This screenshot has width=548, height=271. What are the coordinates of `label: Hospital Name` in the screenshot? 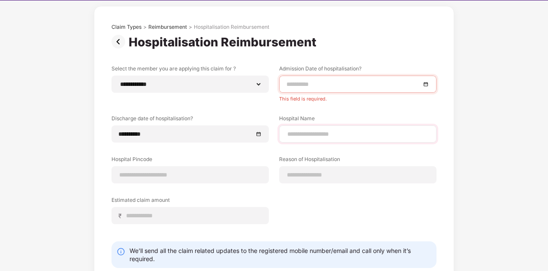 It's located at (358, 120).